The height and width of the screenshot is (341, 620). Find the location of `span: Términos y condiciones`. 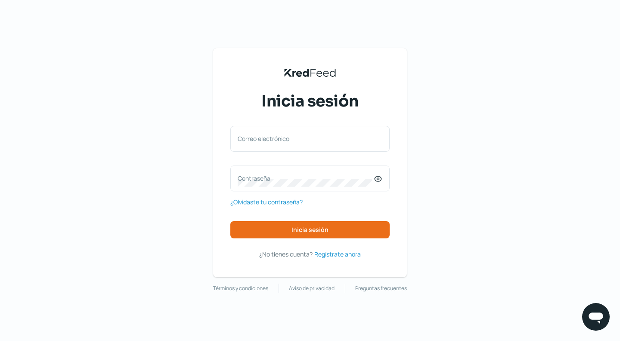

span: Términos y condiciones is located at coordinates (241, 288).